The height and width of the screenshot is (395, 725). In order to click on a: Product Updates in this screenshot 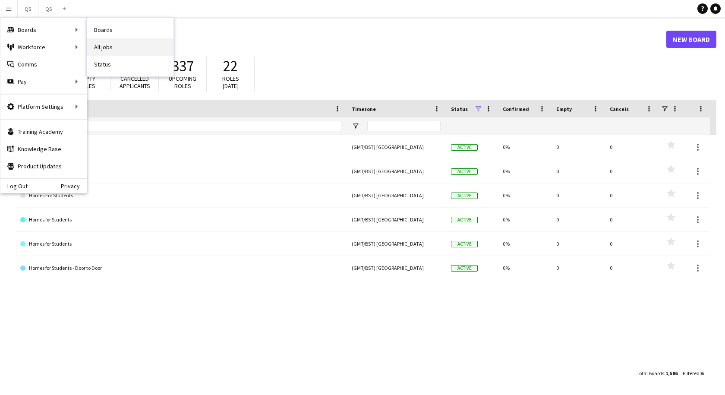, I will do `click(44, 166)`.